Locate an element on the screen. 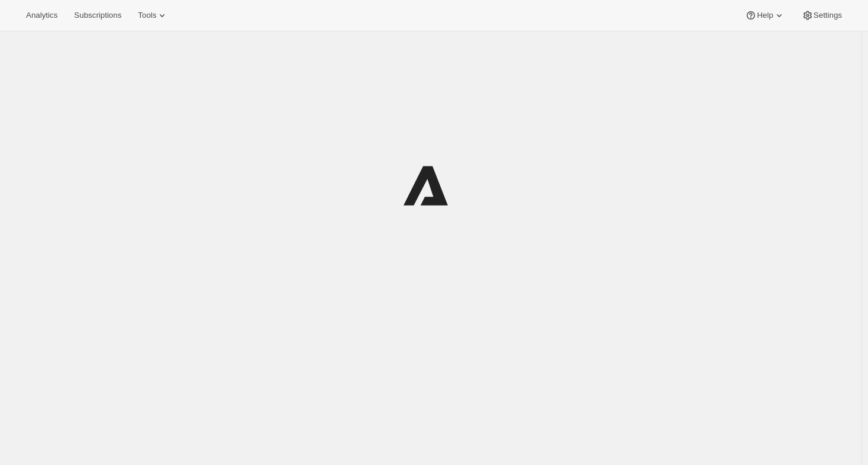 The width and height of the screenshot is (868, 465). span: Settings is located at coordinates (828, 16).